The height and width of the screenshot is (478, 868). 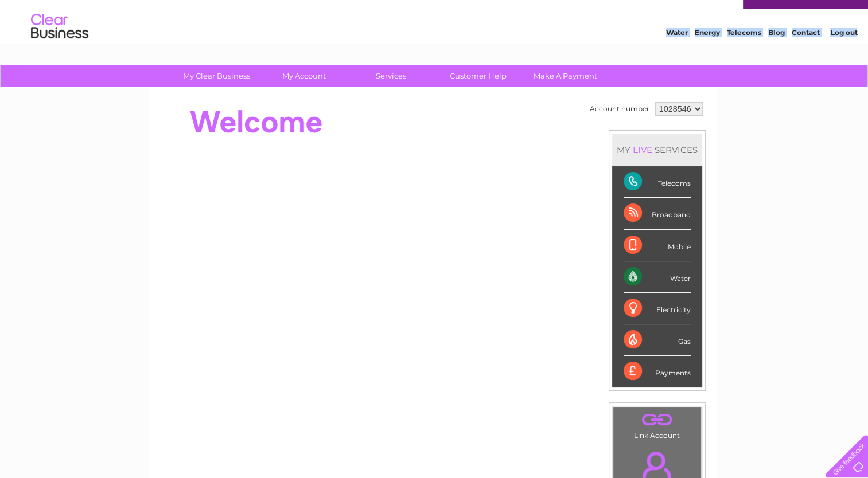 I want to click on a: My Clear Business, so click(x=216, y=76).